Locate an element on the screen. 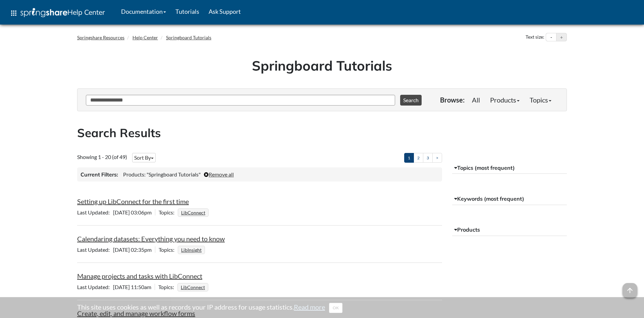 The width and height of the screenshot is (644, 318). a: All is located at coordinates (475, 99).